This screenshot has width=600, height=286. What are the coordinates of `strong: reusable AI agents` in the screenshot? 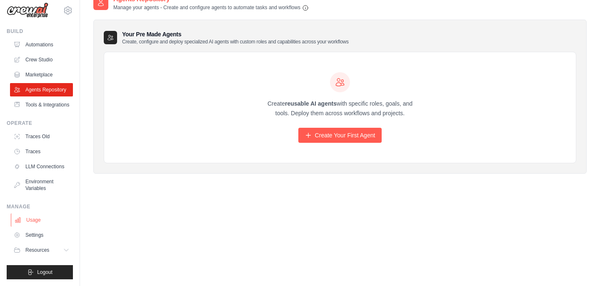 It's located at (311, 103).